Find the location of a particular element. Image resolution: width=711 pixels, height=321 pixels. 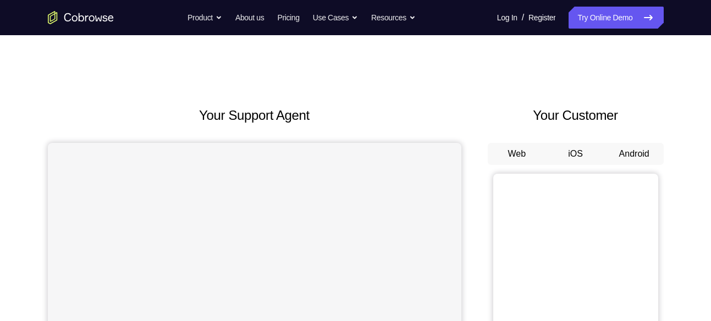

button: Web is located at coordinates (517, 154).